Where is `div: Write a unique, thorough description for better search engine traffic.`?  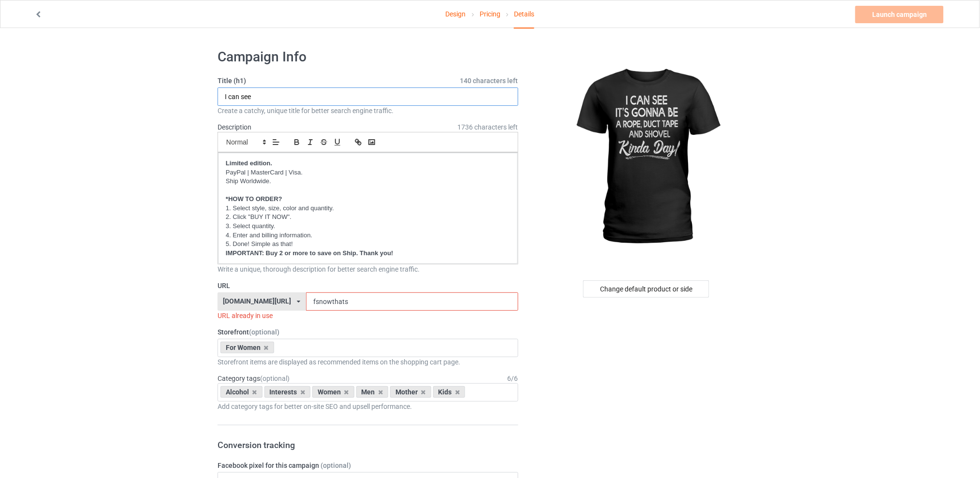
div: Write a unique, thorough description for better search engine traffic. is located at coordinates (368, 269).